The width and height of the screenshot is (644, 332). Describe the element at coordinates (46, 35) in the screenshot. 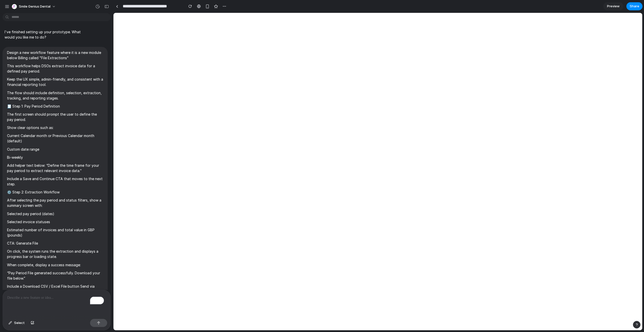

I see `p: I've finished setting up your prototype. What would you like me to do?` at that location.